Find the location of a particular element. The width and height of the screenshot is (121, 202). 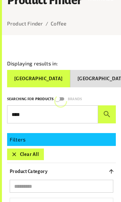

p: Product Category is located at coordinates (28, 171).